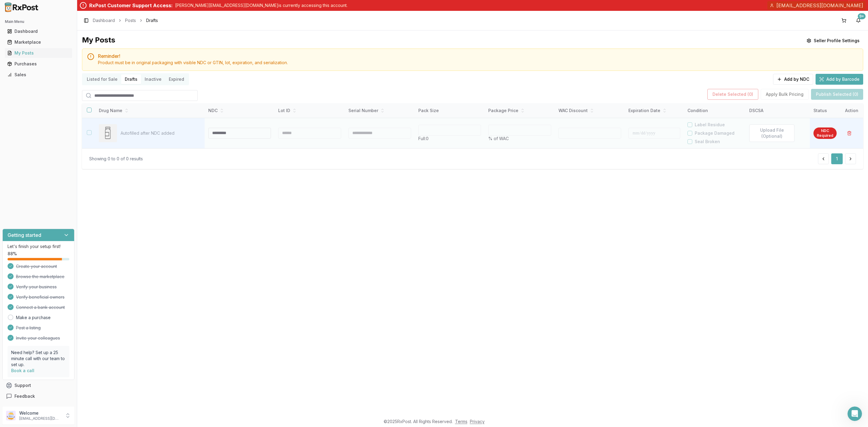  I want to click on span: % of WAC, so click(498, 139).